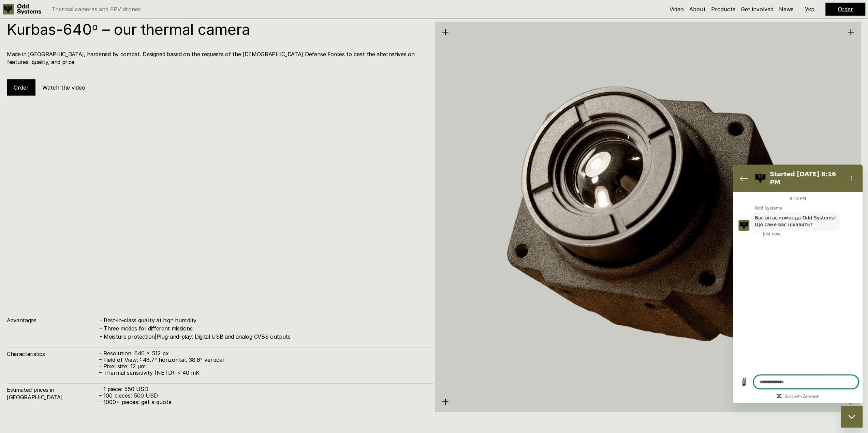  I want to click on h4: Best-in-class quality at high humidity, so click(265, 320).